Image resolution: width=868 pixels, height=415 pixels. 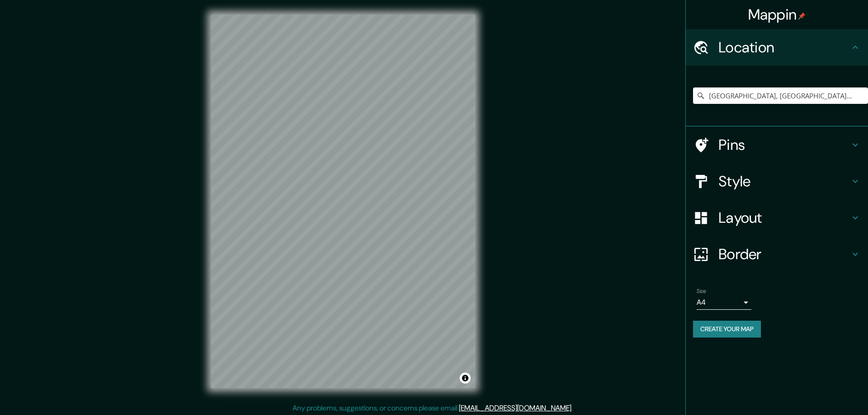 What do you see at coordinates (802, 16) in the screenshot?
I see `img: pin-icon.png` at bounding box center [802, 16].